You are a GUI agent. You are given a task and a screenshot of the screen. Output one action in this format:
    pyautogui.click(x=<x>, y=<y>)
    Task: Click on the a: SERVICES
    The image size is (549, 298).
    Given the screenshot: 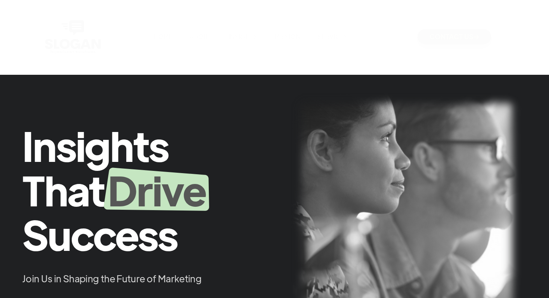 What is the action you would take?
    pyautogui.click(x=333, y=36)
    